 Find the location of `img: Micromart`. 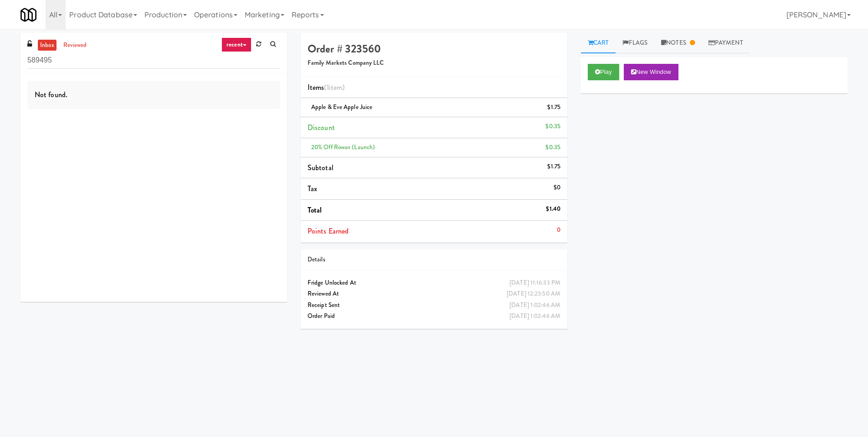

img: Micromart is located at coordinates (29, 14).